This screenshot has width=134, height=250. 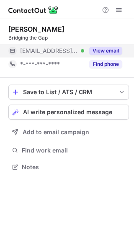 I want to click on span: Notes, so click(x=73, y=167).